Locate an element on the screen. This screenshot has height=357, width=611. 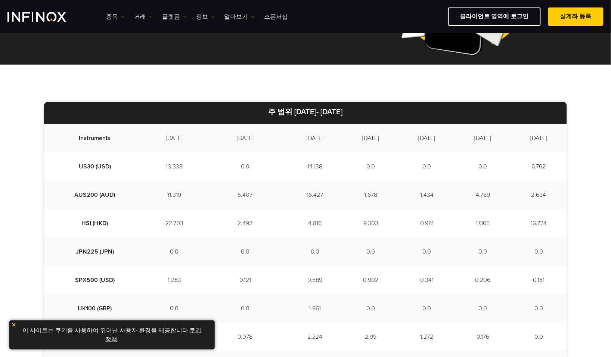
td: SPX500 (USD) is located at coordinates (95, 280).